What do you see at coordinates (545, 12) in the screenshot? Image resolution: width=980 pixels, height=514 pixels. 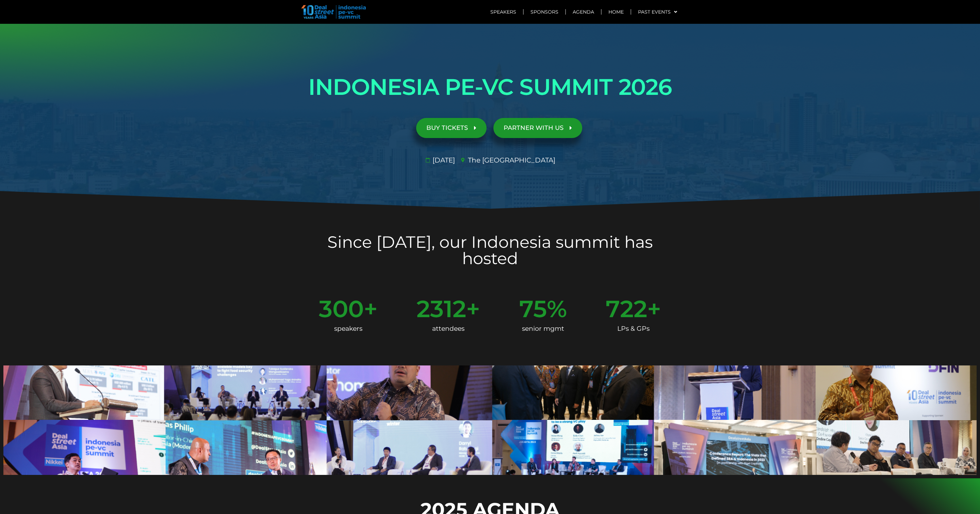 I see `a: Sponsors` at bounding box center [545, 12].